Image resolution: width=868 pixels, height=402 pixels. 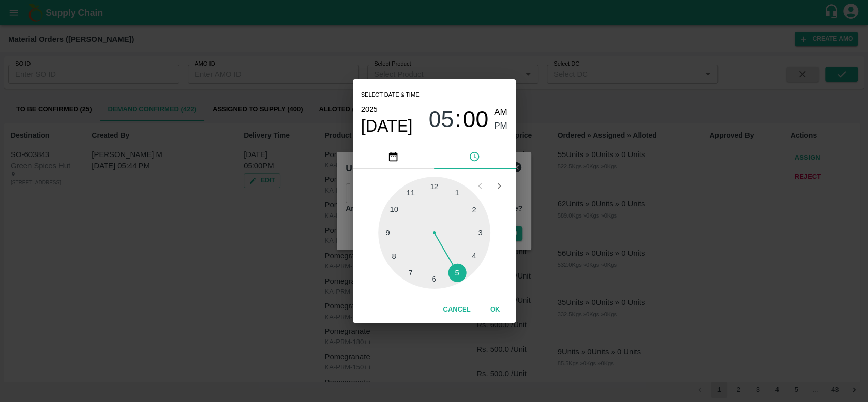 I want to click on button: pick time, so click(x=475, y=157).